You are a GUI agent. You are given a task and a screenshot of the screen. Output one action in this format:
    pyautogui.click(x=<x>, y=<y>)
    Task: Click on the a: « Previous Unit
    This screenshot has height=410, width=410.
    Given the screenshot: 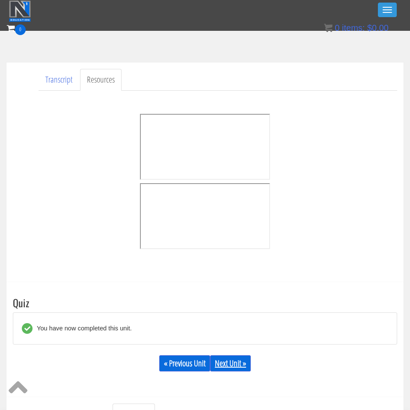 What is the action you would take?
    pyautogui.click(x=185, y=364)
    